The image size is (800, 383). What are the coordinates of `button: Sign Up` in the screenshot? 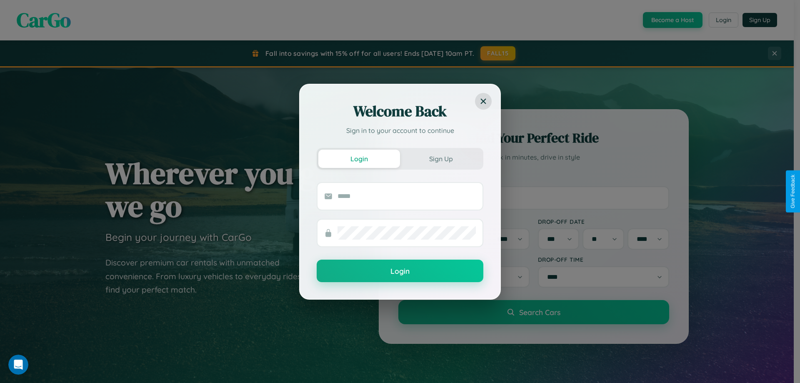 It's located at (441, 159).